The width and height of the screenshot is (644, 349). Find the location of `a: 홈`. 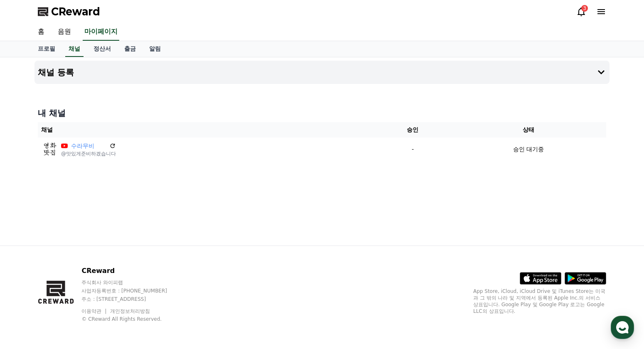

a: 홈 is located at coordinates (41, 32).